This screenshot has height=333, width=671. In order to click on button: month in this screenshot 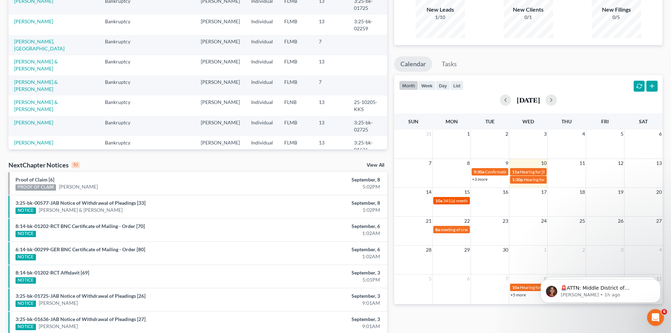, I will do `click(408, 85)`.